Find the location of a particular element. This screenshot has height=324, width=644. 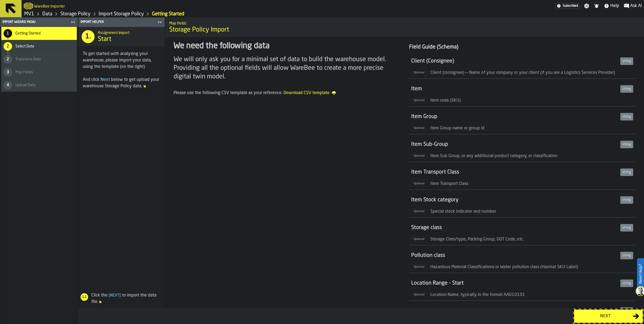

li: menu Upload Data is located at coordinates (39, 85).